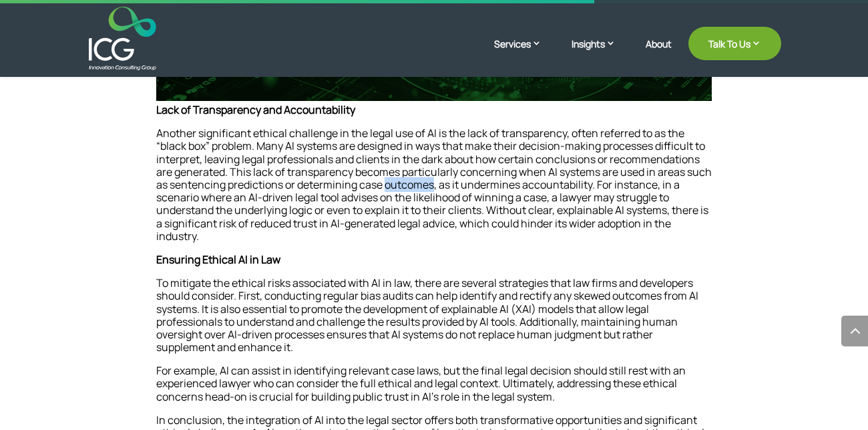 This screenshot has height=430, width=868. I want to click on strong: Ensuring Ethical AI in Law, so click(219, 259).